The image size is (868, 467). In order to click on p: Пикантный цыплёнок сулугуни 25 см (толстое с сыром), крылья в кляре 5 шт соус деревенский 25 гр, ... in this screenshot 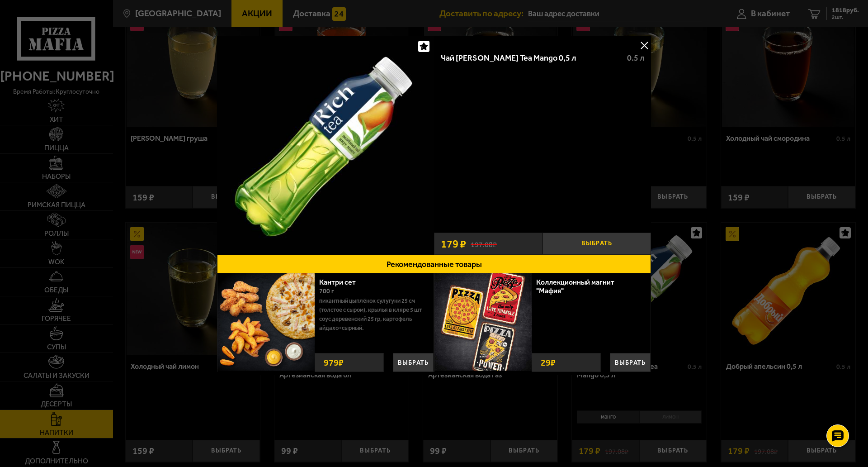, I will do `click(373, 314)`.